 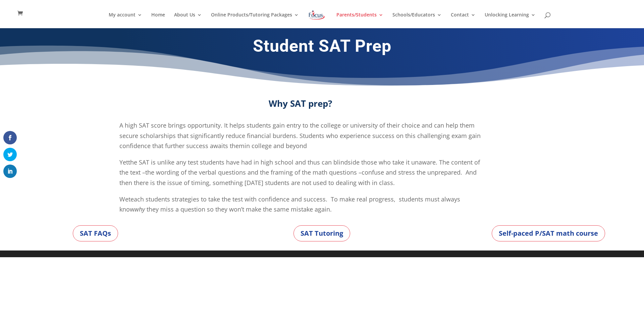 What do you see at coordinates (95, 233) in the screenshot?
I see `a: SAT FAQs` at bounding box center [95, 233].